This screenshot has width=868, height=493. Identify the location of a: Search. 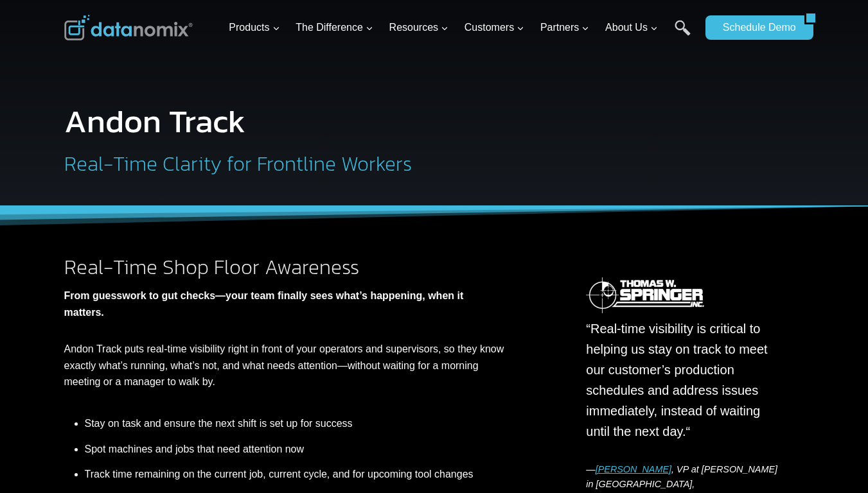
(682, 34).